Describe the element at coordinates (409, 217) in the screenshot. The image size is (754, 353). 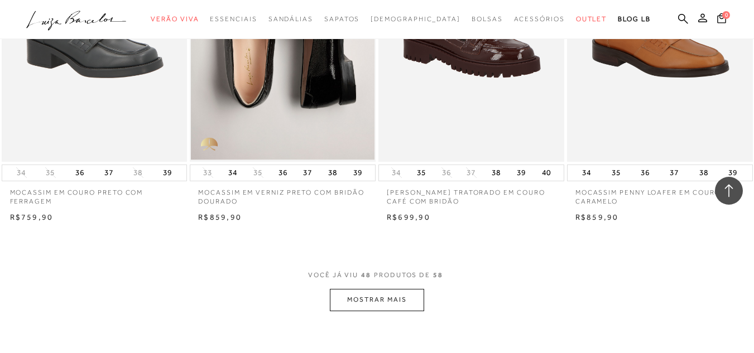
I see `span: R$699,90` at that location.